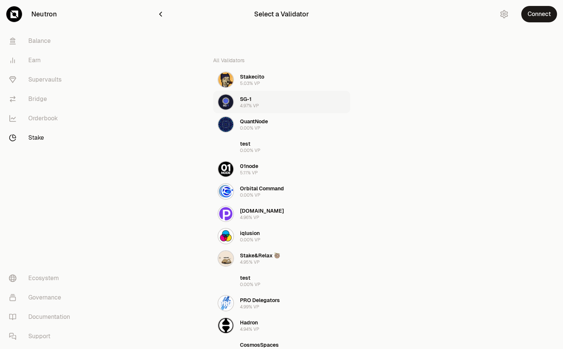 This screenshot has height=349, width=563. Describe the element at coordinates (226, 326) in the screenshot. I see `img: Hadron Logo` at that location.